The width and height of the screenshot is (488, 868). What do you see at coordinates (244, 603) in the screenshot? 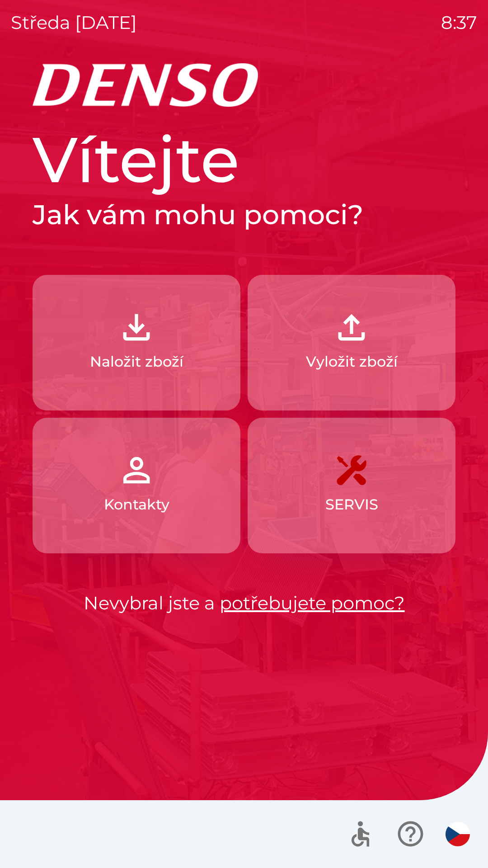
I see `p: Nevybral jste a` at bounding box center [244, 603].